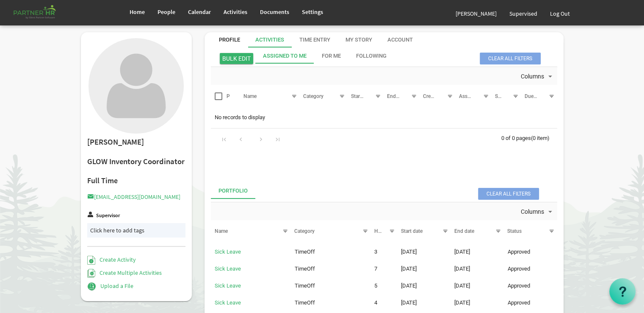 The width and height of the screenshot is (644, 313). Describe the element at coordinates (477, 269) in the screenshot. I see `td: 7/21/2025 column header End date` at that location.